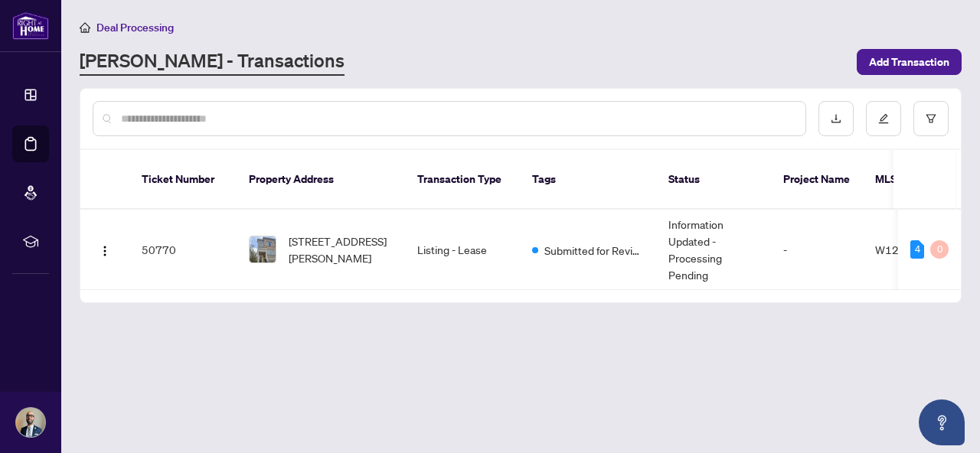 Image resolution: width=980 pixels, height=453 pixels. What do you see at coordinates (884, 118) in the screenshot?
I see `button: edit` at bounding box center [884, 118].